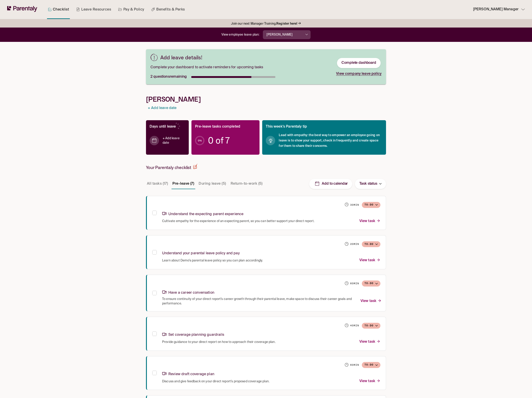  What do you see at coordinates (331, 184) in the screenshot?
I see `button: Add to calendar` at bounding box center [331, 184].